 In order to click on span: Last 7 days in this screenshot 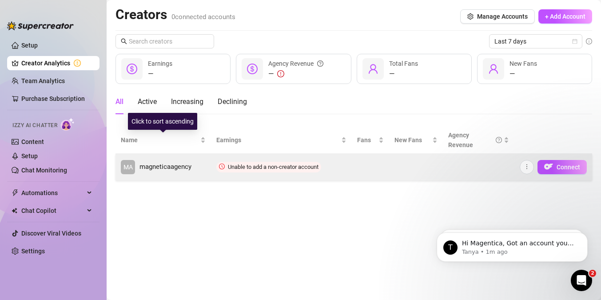, I will do `click(535, 41)`.